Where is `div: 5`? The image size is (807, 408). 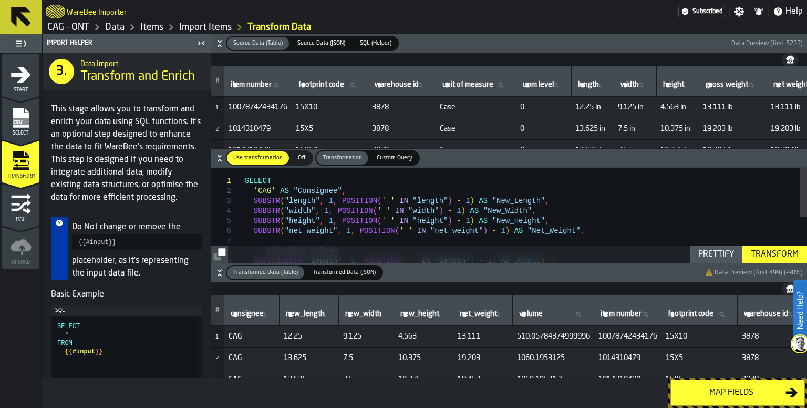 div: 5 is located at coordinates (221, 221).